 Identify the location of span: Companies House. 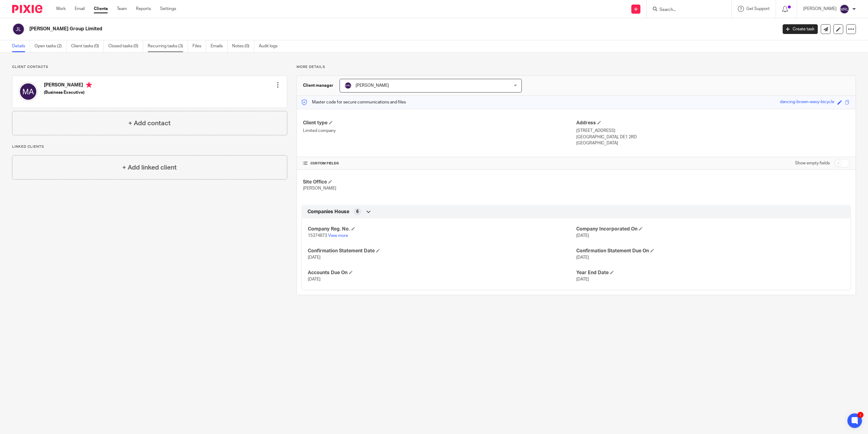
(329, 212).